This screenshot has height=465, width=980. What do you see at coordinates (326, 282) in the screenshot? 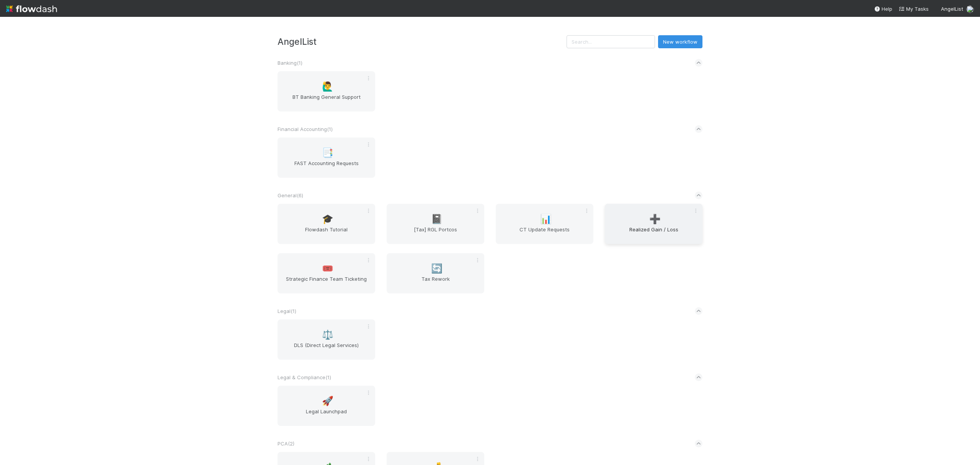
I see `span: Strategic Finance Team Ticketing` at bounding box center [326, 282].